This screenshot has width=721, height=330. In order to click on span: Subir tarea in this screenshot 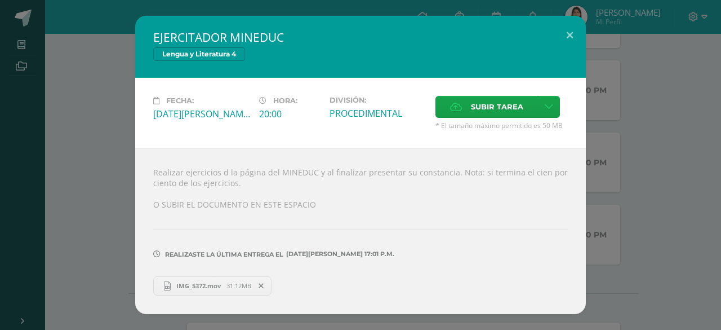, I will do `click(497, 106)`.